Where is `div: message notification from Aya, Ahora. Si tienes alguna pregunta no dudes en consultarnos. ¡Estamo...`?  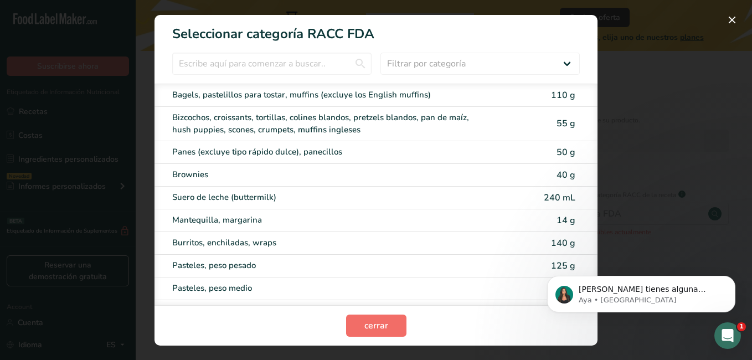
div: message notification from Aya, Ahora. Si tienes alguna pregunta no dudes en consultarnos. ¡Estamo... is located at coordinates (111, 42).